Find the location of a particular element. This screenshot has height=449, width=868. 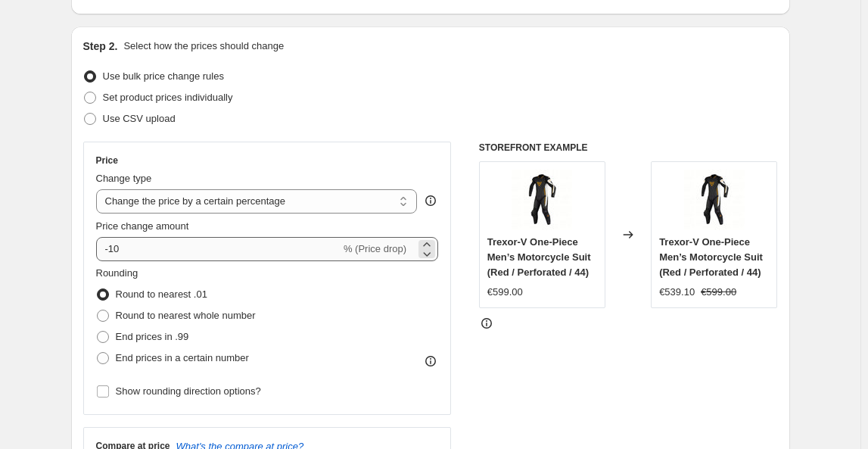

span: % (Price drop) is located at coordinates (374, 249).